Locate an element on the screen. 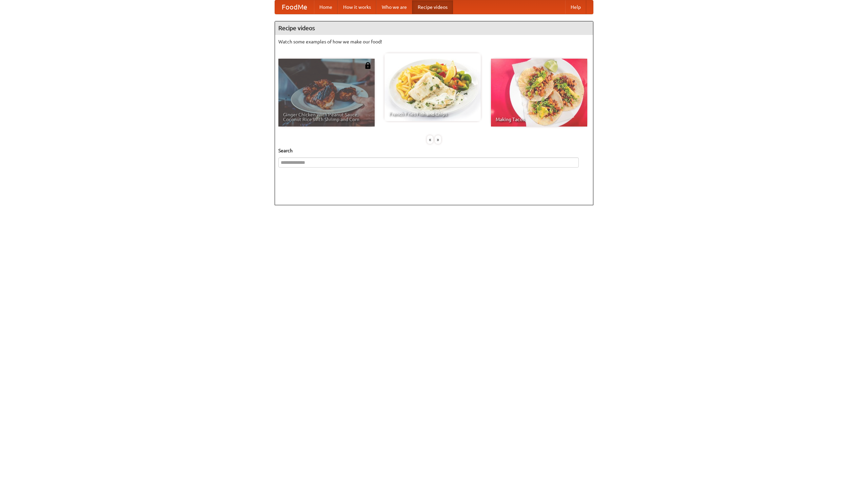 The height and width of the screenshot is (480, 868). a: How it works is located at coordinates (357, 7).